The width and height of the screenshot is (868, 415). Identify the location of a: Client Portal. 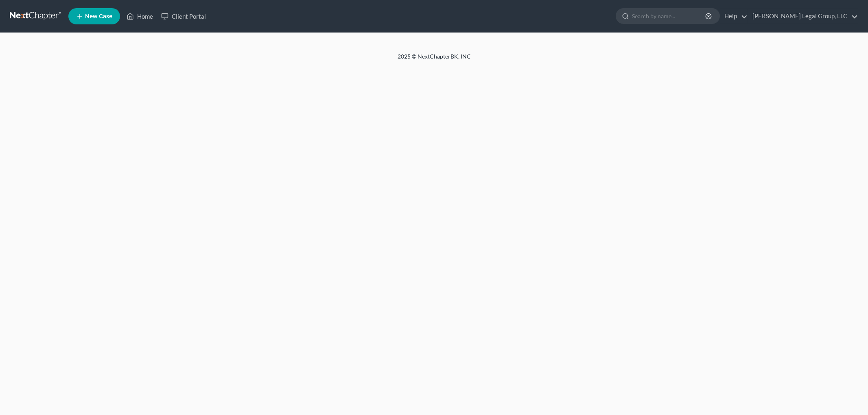
(184, 17).